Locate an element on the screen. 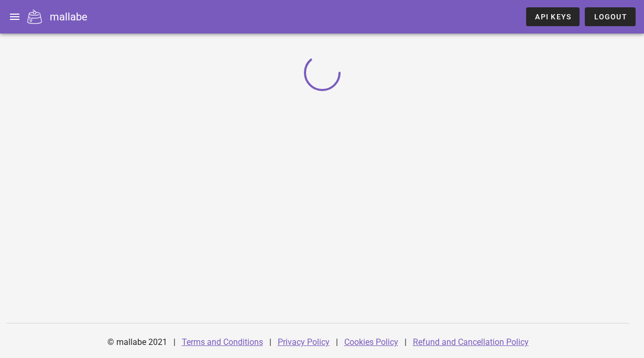  a: Privacy Policy is located at coordinates (303, 342).